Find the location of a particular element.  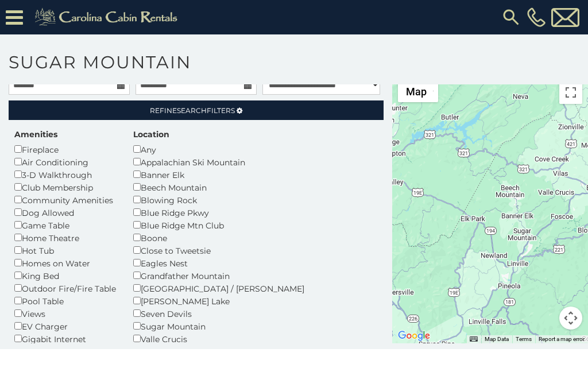

a: Open this area in Google Maps (opens a new window) is located at coordinates (414, 335).